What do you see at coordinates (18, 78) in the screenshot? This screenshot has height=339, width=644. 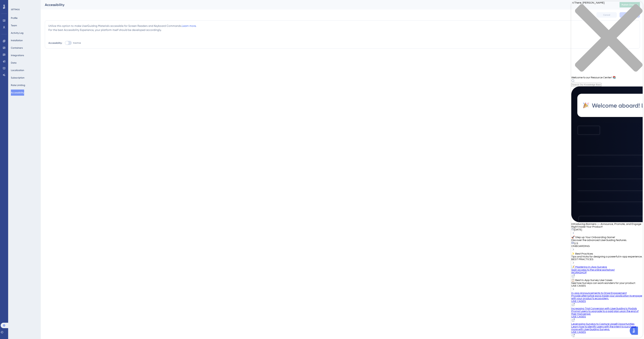 I see `button: Subscription` at bounding box center [18, 78].